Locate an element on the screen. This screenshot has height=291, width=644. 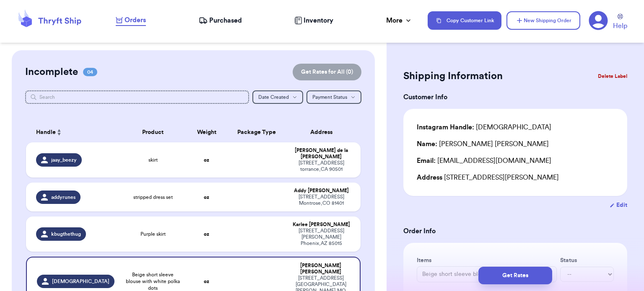
button: New Shipping Order is located at coordinates (543, 21).